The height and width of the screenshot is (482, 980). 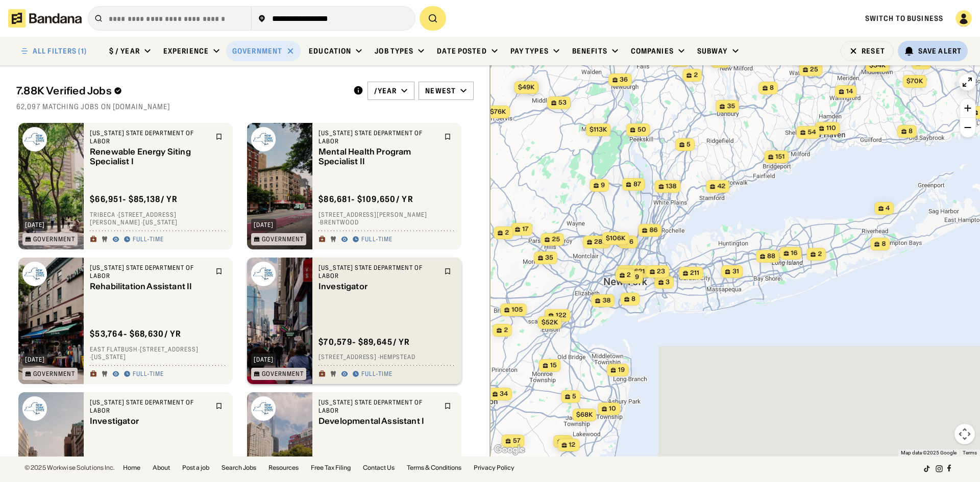 I want to click on div: $ / year, so click(x=125, y=51).